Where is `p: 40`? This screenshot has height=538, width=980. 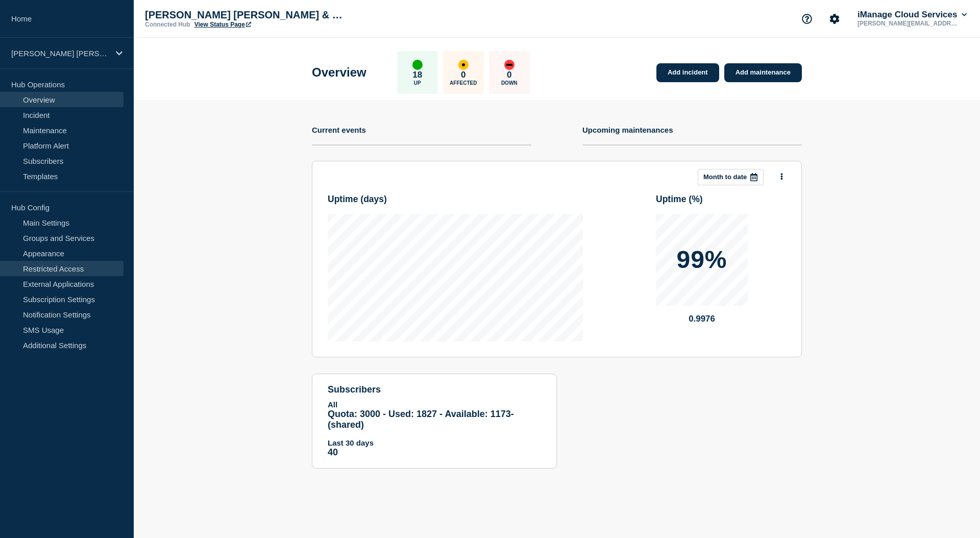
p: 40 is located at coordinates (434, 453).